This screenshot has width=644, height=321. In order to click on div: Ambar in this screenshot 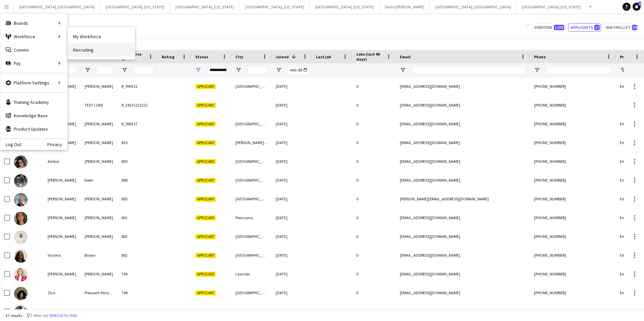, I will do `click(62, 161)`.